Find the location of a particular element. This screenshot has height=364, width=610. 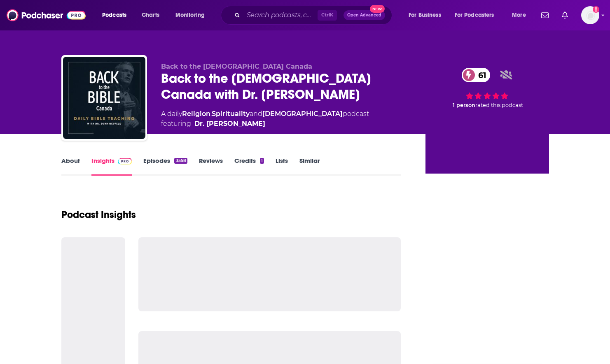

span: 1 person is located at coordinates (463, 105).